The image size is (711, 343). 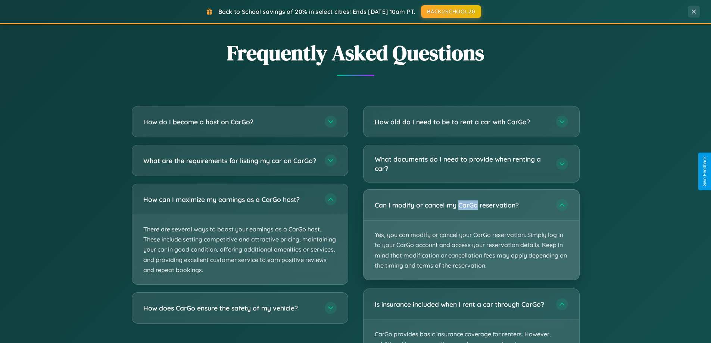 I want to click on h3: How do I become a host on CarGo?, so click(x=230, y=122).